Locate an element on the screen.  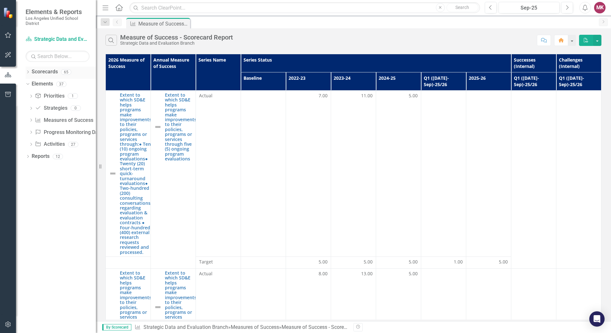
a: Activities is located at coordinates (50, 144).